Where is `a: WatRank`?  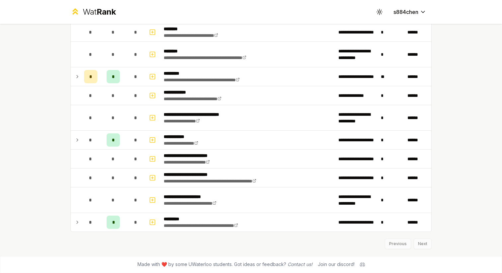 a: WatRank is located at coordinates (93, 12).